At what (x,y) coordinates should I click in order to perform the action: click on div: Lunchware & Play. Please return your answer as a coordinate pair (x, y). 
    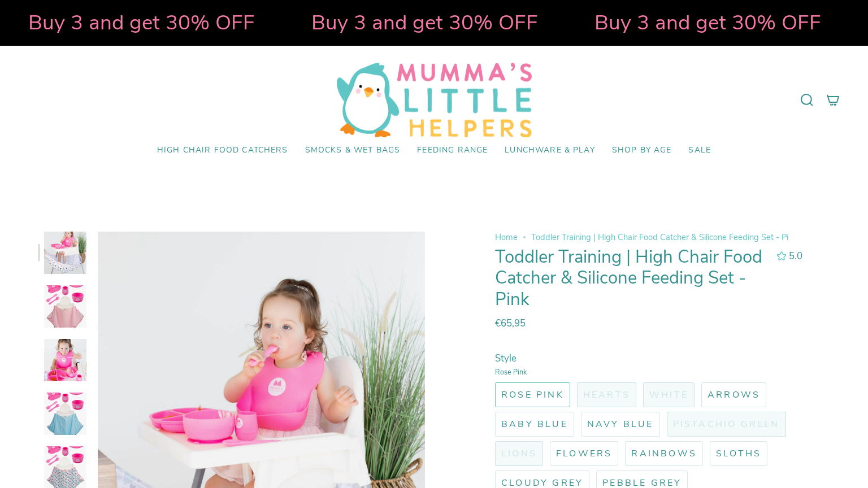
    Looking at the image, I should click on (549, 150).